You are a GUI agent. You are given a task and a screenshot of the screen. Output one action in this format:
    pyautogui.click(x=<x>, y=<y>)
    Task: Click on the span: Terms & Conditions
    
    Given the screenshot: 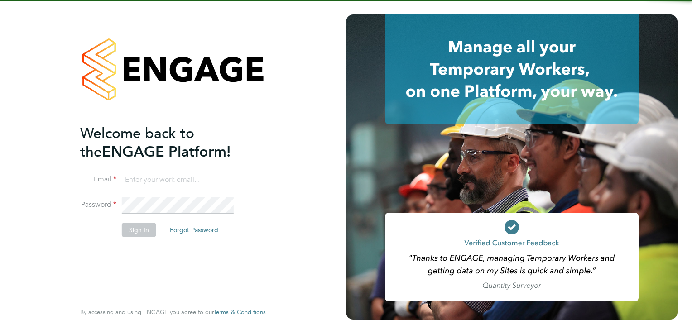 What is the action you would take?
    pyautogui.click(x=240, y=312)
    